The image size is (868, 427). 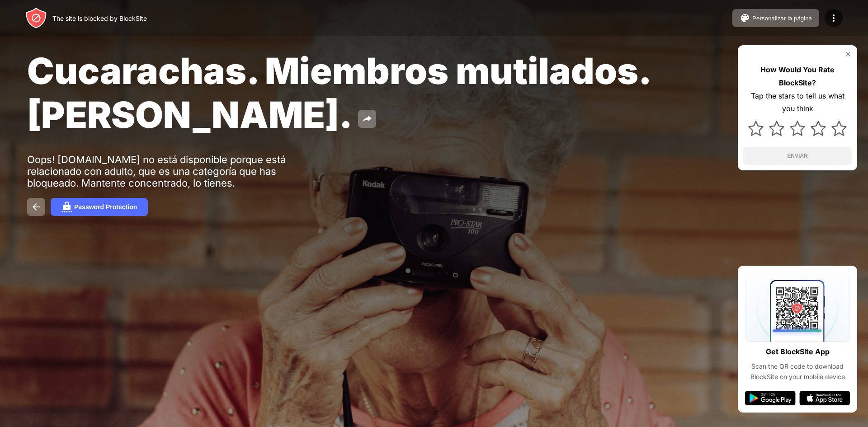 I want to click on div: How Would You Rate BlockSite?, so click(x=797, y=76).